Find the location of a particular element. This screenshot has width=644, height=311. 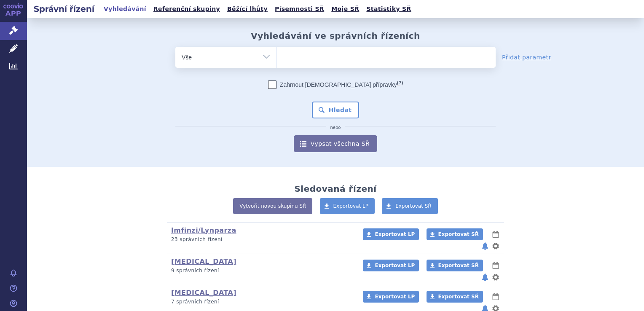

p: 9 správních řízení is located at coordinates (261, 270).